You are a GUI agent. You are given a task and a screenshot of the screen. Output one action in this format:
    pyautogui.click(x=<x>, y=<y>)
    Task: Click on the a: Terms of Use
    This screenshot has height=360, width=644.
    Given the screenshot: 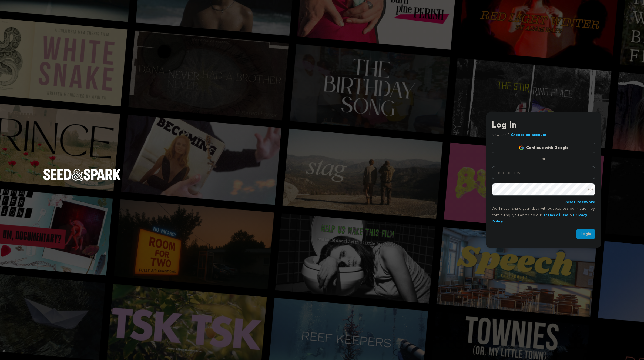 What is the action you would take?
    pyautogui.click(x=555, y=215)
    